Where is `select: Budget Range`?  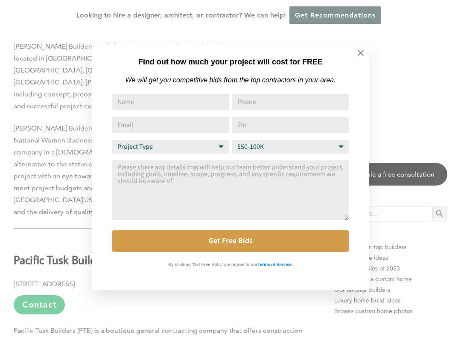 select: Budget Range is located at coordinates (290, 147).